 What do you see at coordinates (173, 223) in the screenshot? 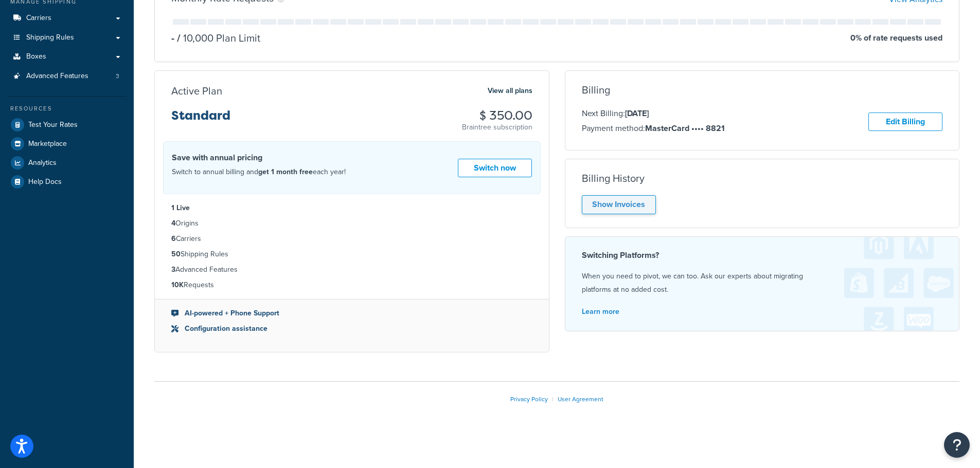
I see `strong: 4` at bounding box center [173, 223].